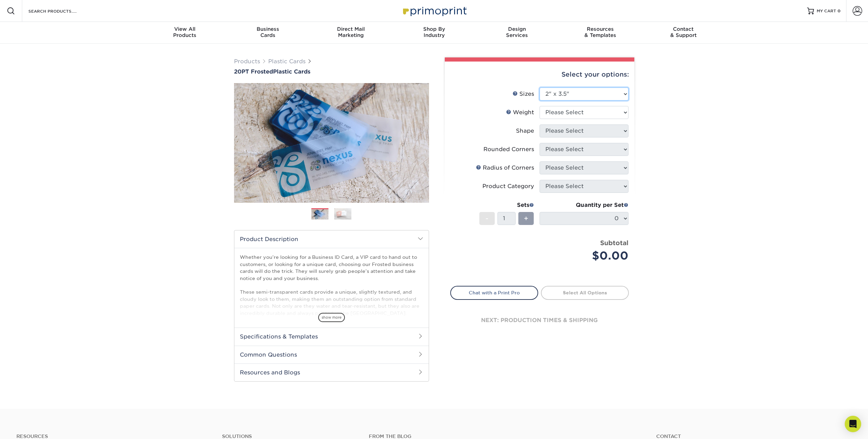 This screenshot has height=439, width=868. I want to click on span: 20PT Frosted, so click(253, 71).